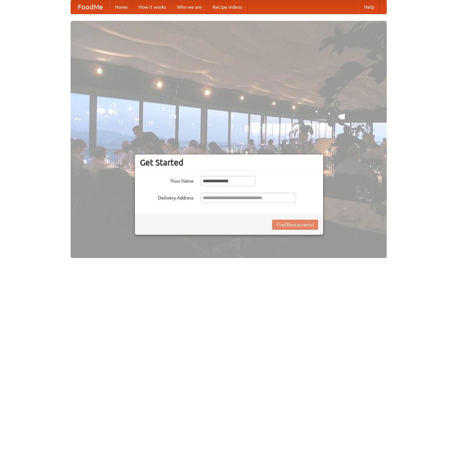 The width and height of the screenshot is (457, 476). Describe the element at coordinates (227, 7) in the screenshot. I see `a: Recipe videos` at that location.